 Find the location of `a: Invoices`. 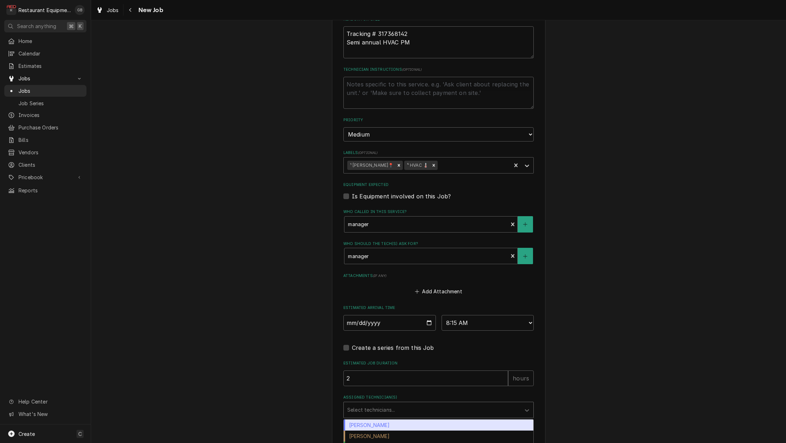

a: Invoices is located at coordinates (45, 115).